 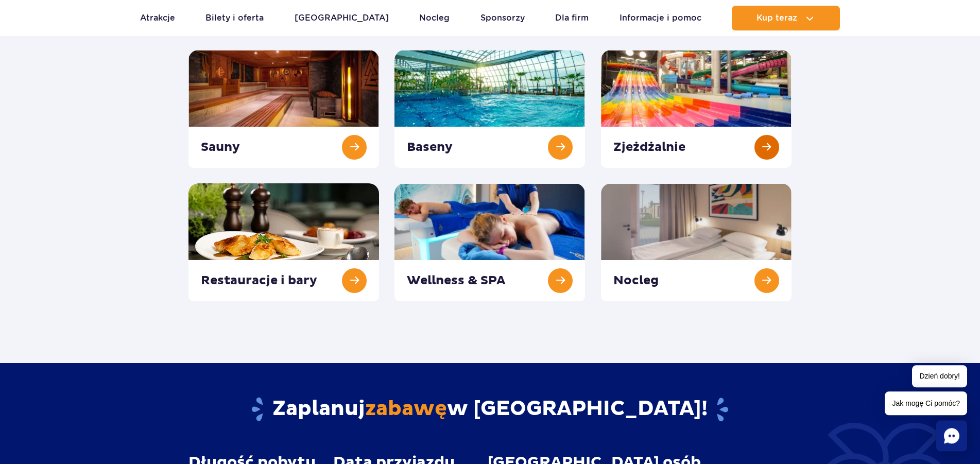 I want to click on a: Dla firm, so click(x=572, y=18).